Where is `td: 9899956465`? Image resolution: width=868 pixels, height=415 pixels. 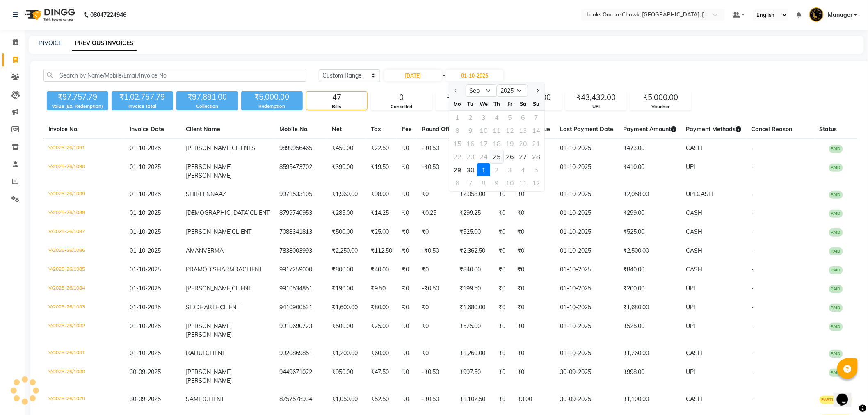
td: 9899956465 is located at coordinates (300, 148).